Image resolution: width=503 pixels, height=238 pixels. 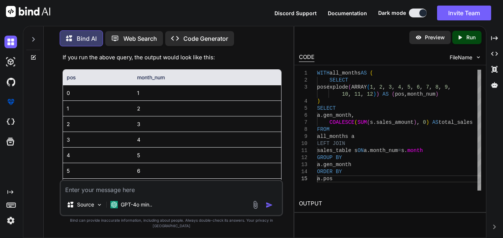 I want to click on span: month_num, so click(x=384, y=150).